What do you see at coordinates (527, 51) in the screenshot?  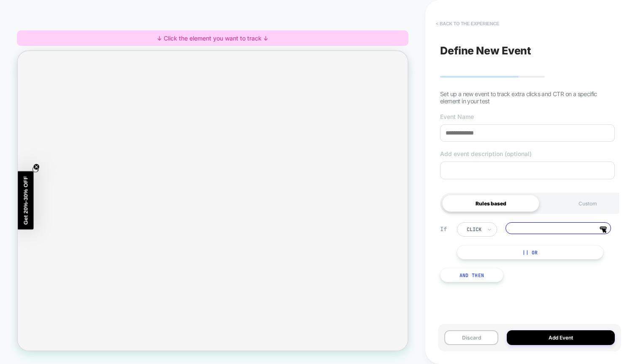 I see `p: Define New Event` at bounding box center [527, 51].